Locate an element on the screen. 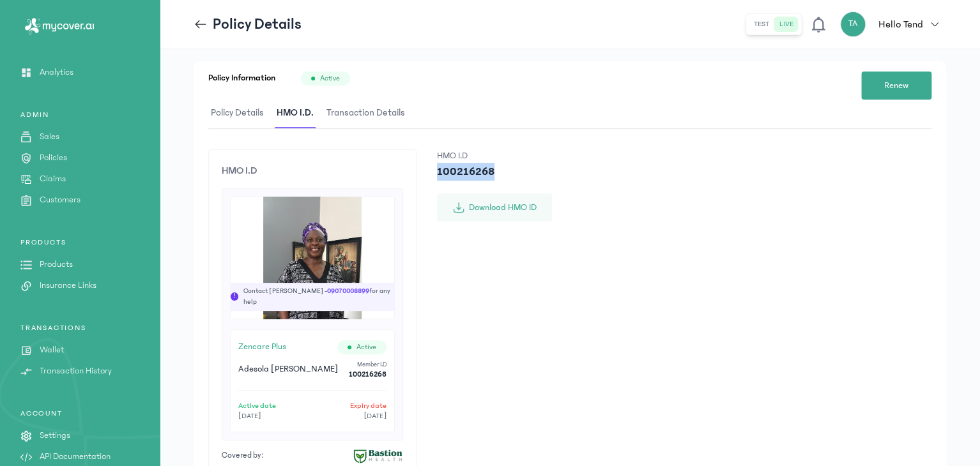  p: Transaction History is located at coordinates (75, 371).